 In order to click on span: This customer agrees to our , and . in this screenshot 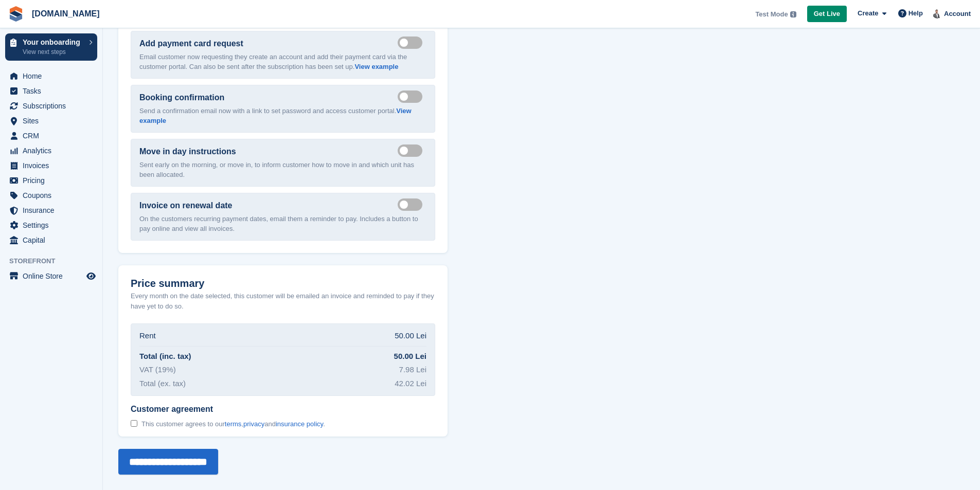, I will do `click(233, 424)`.